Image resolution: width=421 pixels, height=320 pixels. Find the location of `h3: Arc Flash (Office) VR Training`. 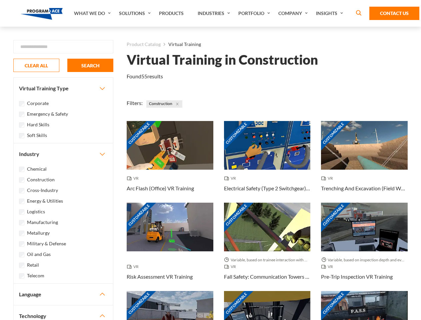

h3: Arc Flash (Office) VR Training is located at coordinates (160, 188).